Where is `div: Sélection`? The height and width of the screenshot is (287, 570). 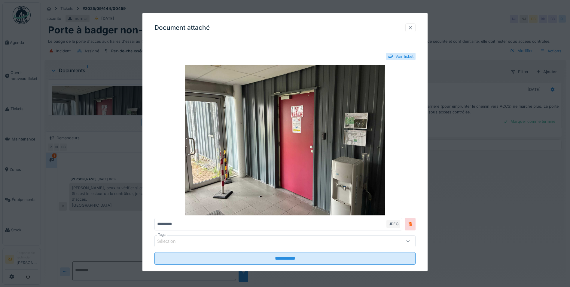
div: Sélection is located at coordinates (171, 241).